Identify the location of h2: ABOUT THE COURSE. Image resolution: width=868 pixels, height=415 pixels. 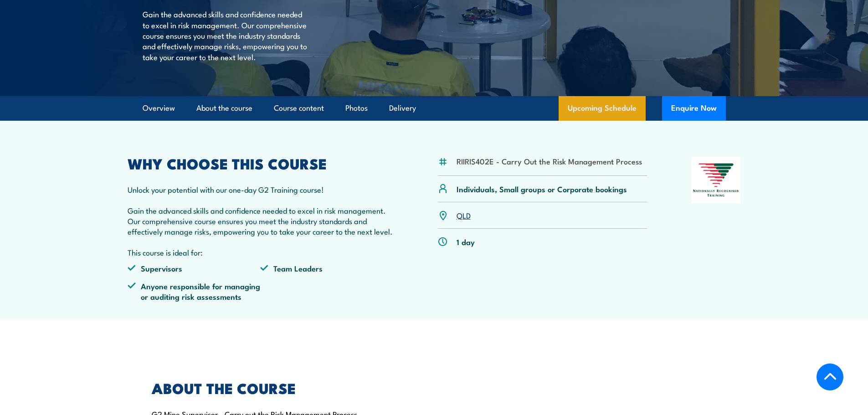
(272, 388).